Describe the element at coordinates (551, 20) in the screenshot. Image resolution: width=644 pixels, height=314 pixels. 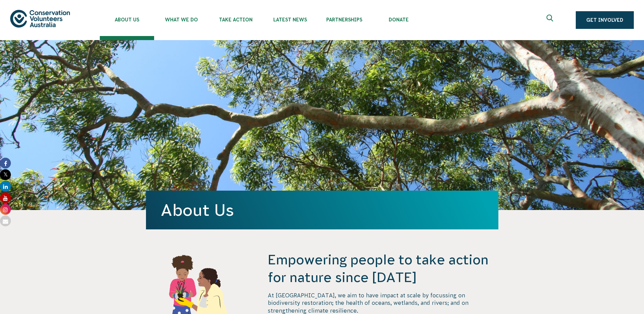
I see `button: Expand search box Close search box` at that location.